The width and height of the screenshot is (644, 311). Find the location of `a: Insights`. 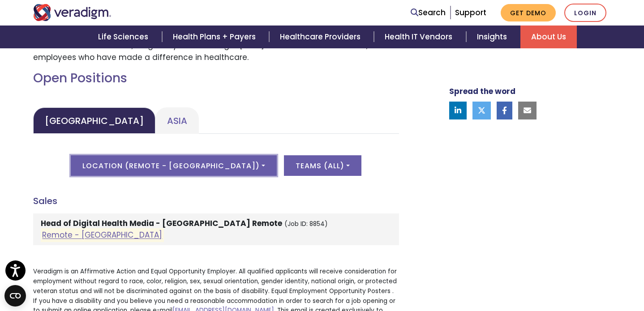

a: Insights is located at coordinates (493, 36).